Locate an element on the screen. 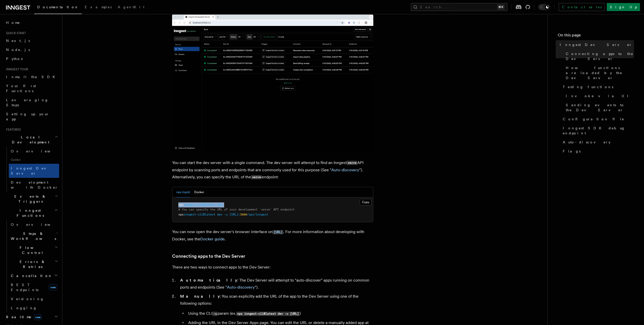  span: REST Endpoints is located at coordinates (24, 287).